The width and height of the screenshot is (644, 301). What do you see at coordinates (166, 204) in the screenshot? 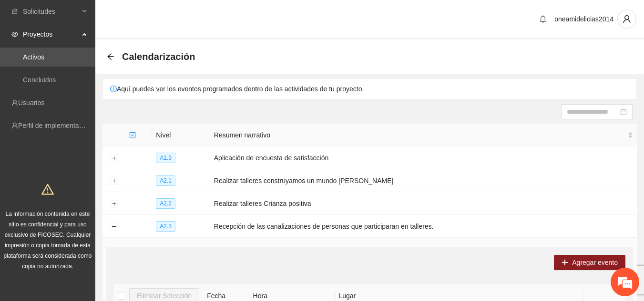
I see `span: A2.2` at bounding box center [166, 204].